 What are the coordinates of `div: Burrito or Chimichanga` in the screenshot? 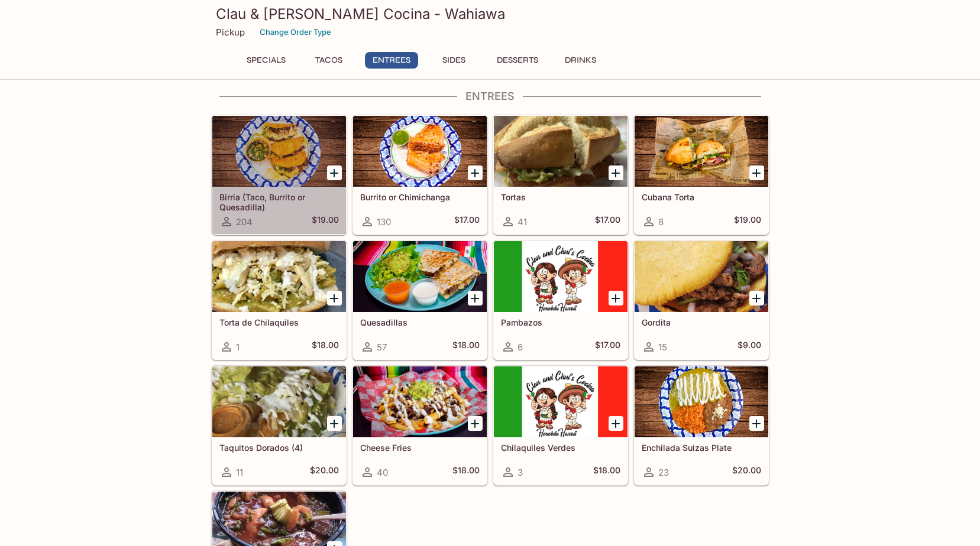 It's located at (420, 151).